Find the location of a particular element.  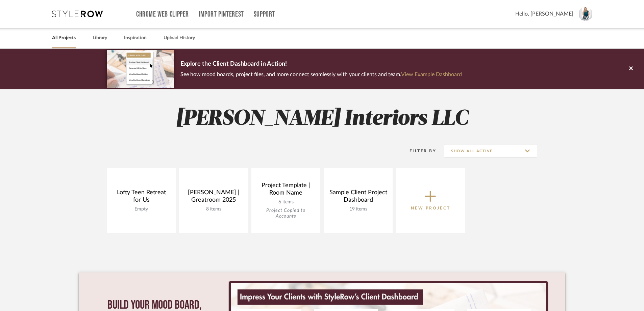

div: 19 items is located at coordinates (358, 209).